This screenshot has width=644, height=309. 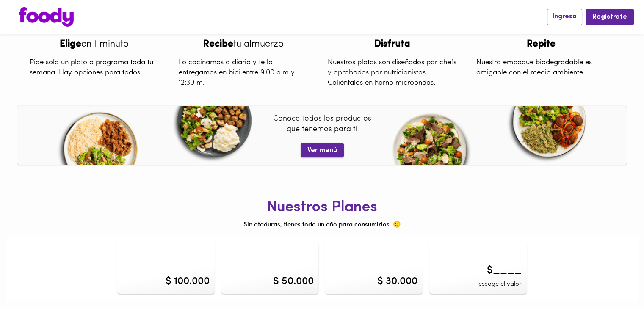 I want to click on span: Ingresa, so click(x=564, y=16).